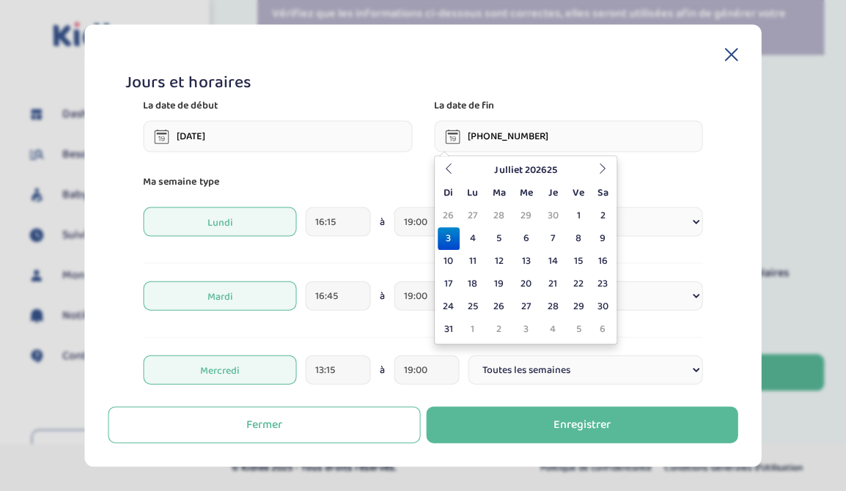 The height and width of the screenshot is (491, 846). What do you see at coordinates (526, 170) in the screenshot?
I see `th: Julliet 202625` at bounding box center [526, 170].